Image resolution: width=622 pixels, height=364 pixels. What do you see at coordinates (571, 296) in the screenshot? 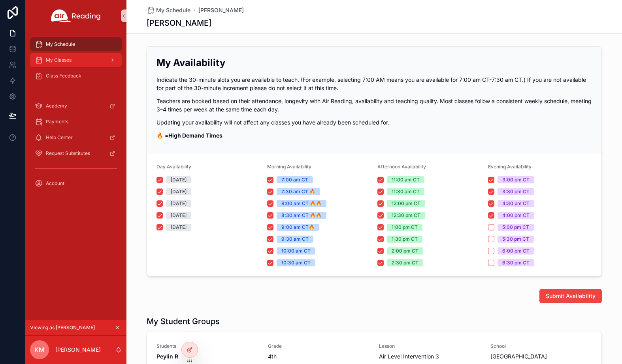
I see `span: Submit Availability` at bounding box center [571, 296].